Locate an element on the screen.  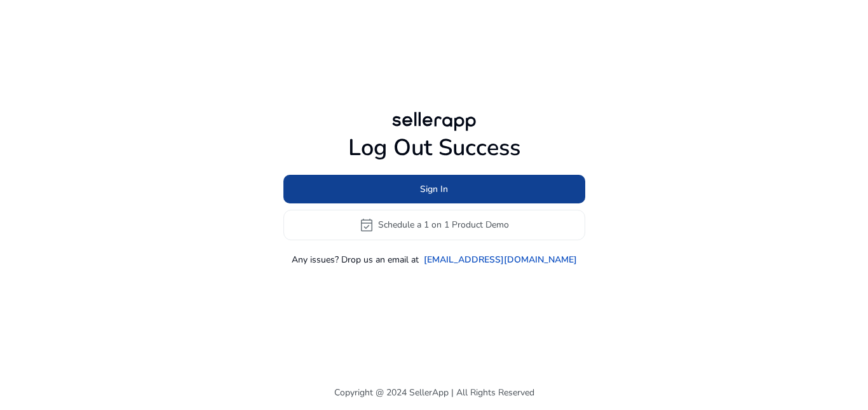
span: Sign In is located at coordinates (434, 189).